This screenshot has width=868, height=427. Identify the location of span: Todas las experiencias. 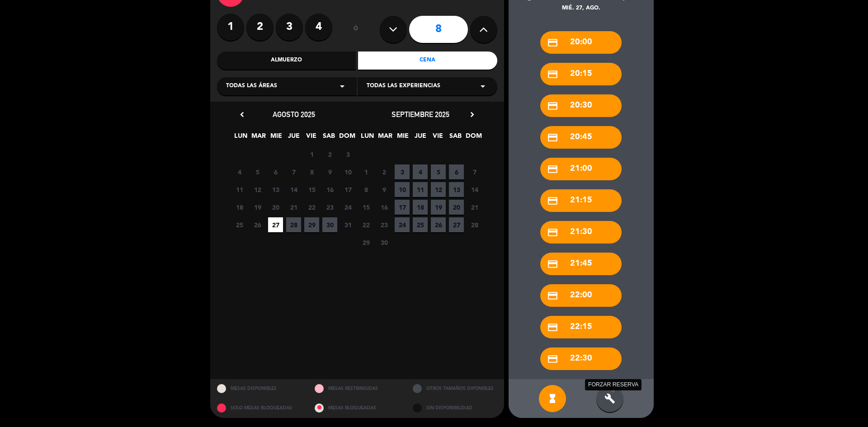
(404, 87).